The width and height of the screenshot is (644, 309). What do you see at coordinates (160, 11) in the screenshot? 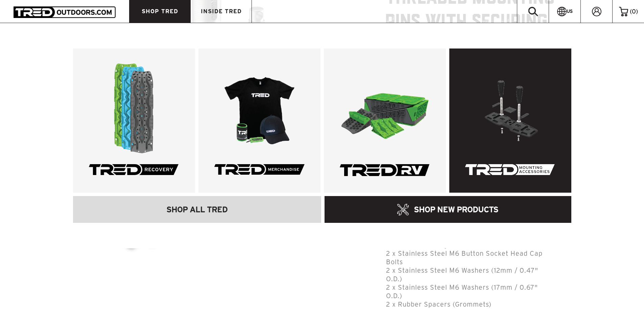
I see `span: SHOP TRED` at bounding box center [160, 11].